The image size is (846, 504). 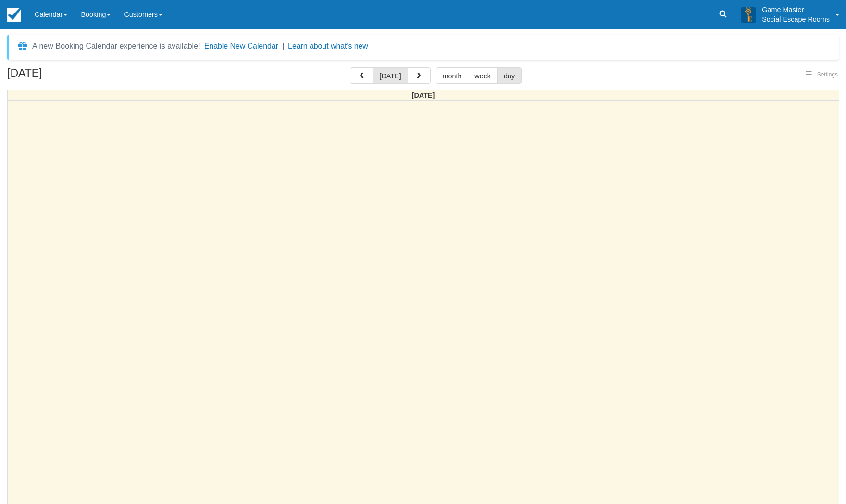 I want to click on a: Learn about what's new, so click(x=328, y=45).